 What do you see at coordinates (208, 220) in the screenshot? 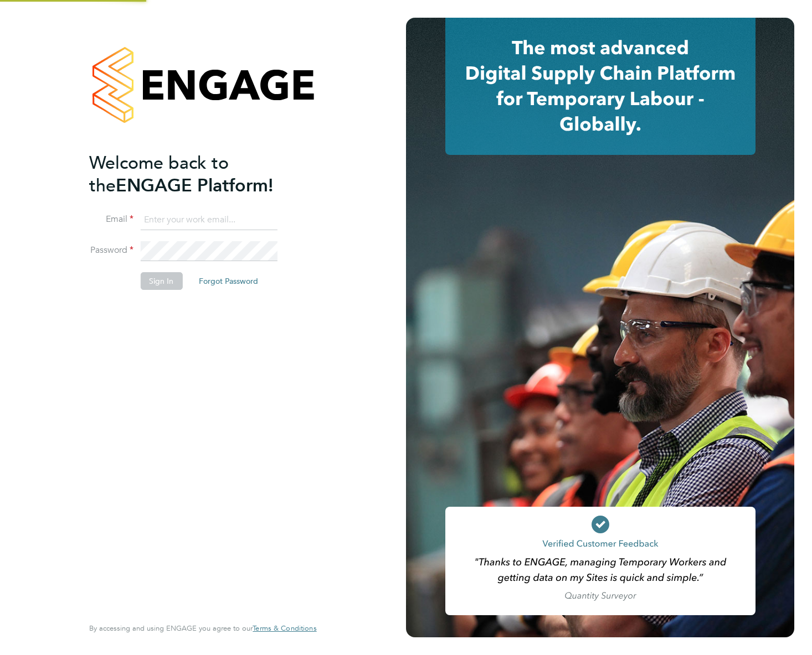
I see `input: Enter your work email...` at bounding box center [208, 220].